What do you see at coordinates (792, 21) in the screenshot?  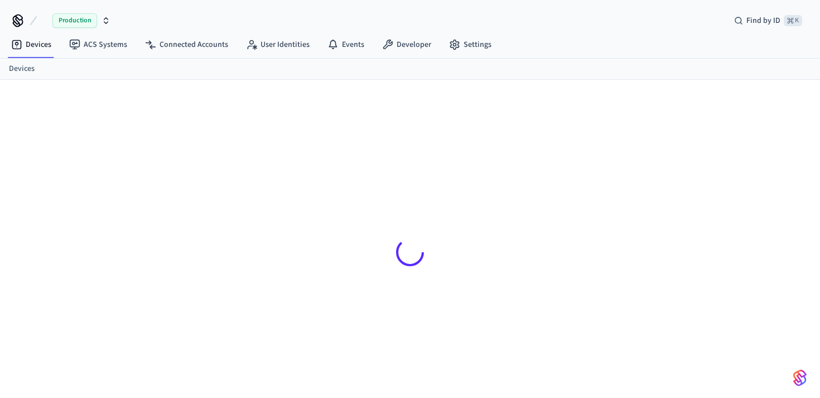 I see `span: ⌘ K` at bounding box center [792, 21].